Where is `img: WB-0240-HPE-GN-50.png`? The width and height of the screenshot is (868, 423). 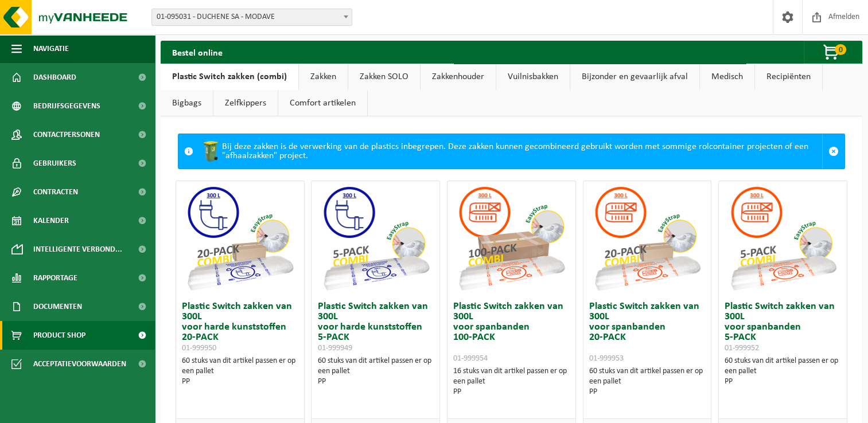 img: WB-0240-HPE-GN-50.png is located at coordinates (210, 151).